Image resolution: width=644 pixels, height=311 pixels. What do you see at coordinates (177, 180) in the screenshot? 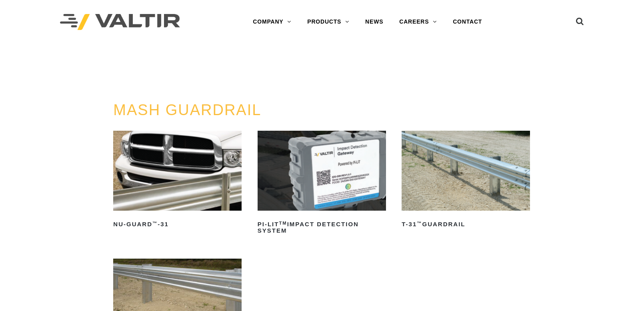
I see `a: NU-GUARD™-31` at bounding box center [177, 180].